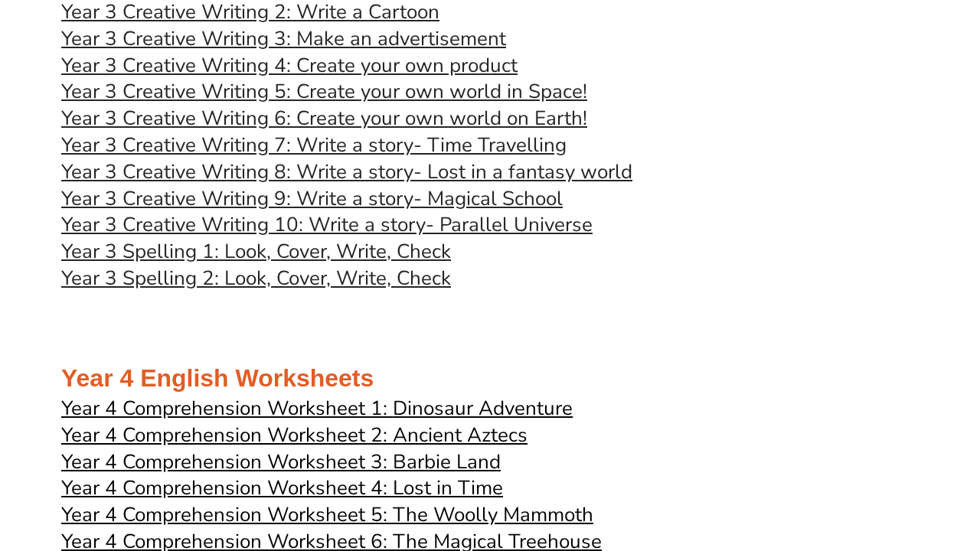 This screenshot has height=551, width=980. Describe the element at coordinates (294, 434) in the screenshot. I see `a: Year 4 Comprehension Worksheet 2: Ancient Aztecs` at that location.